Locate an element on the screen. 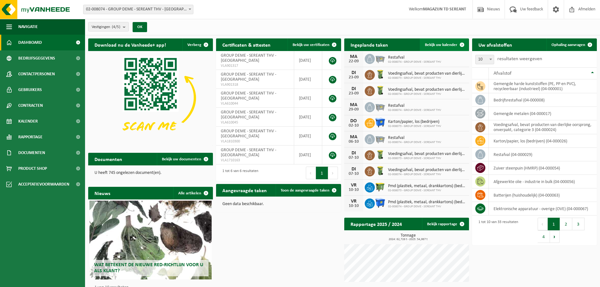 The width and height of the screenshot is (600, 287). a: Toon de aangevraagde taken is located at coordinates (308, 190).